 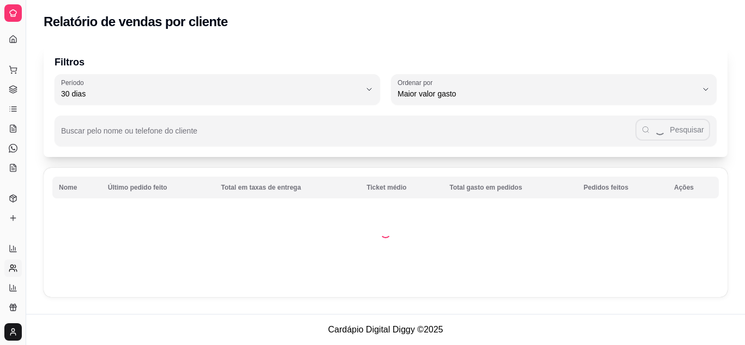 I want to click on label: Ordenar por, so click(x=417, y=82).